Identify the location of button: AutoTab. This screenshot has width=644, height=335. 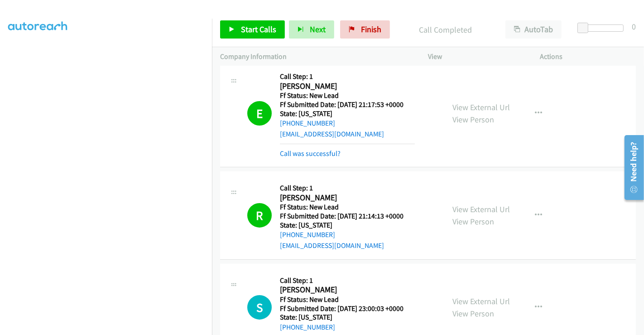
(533, 30).